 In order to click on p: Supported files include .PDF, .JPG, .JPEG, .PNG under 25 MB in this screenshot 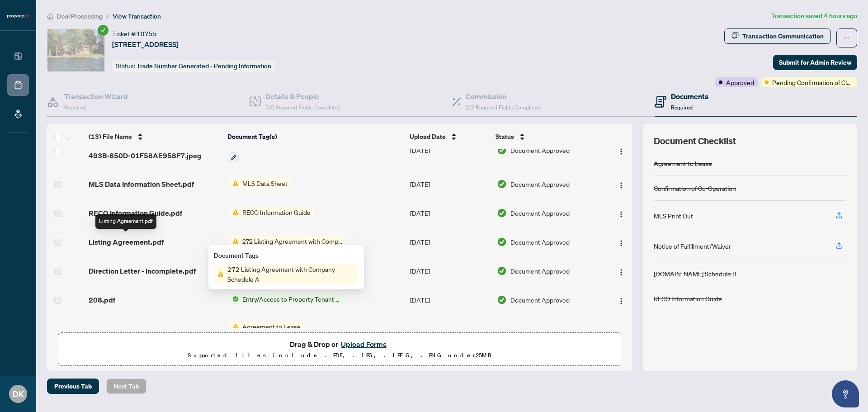, I will do `click(340, 356)`.